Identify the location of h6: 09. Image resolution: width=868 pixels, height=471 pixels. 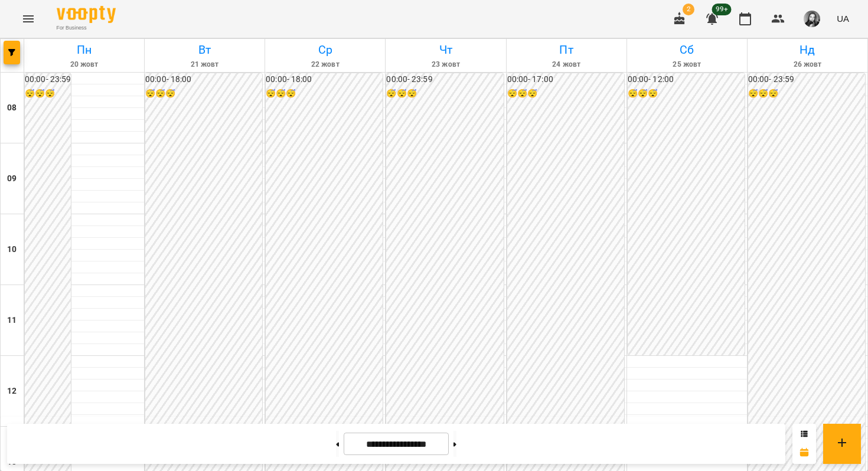
(12, 179).